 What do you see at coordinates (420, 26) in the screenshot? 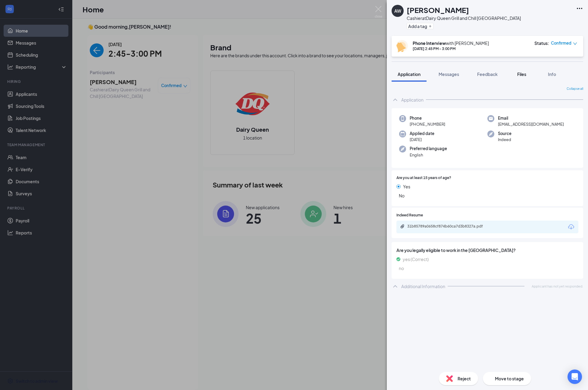
I see `button: PlusAdd a tag` at bounding box center [420, 26].